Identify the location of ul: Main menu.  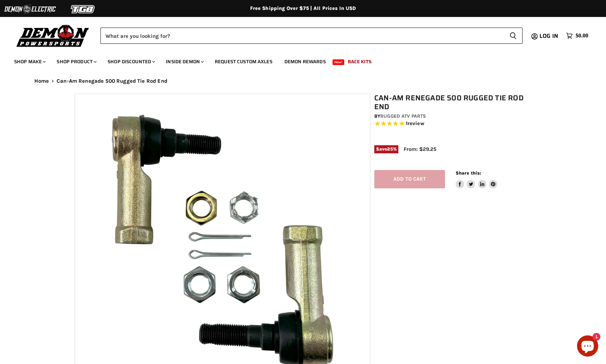
(297, 60).